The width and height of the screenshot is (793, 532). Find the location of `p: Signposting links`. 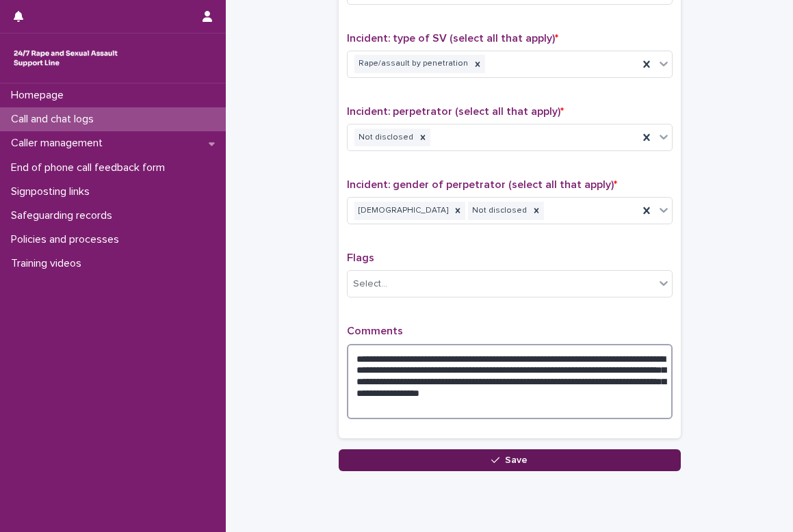

p: Signposting links is located at coordinates (53, 192).